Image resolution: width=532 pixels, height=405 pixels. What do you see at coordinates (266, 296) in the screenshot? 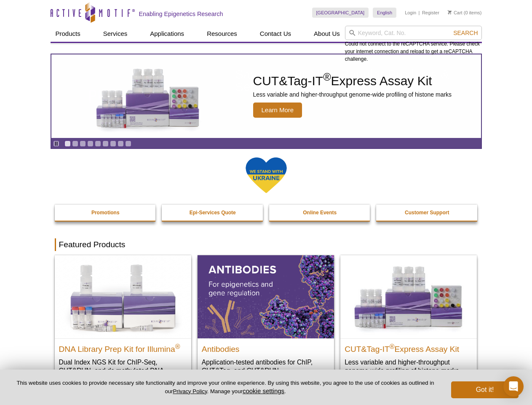
I see `img: All Antibodies` at bounding box center [266, 296].